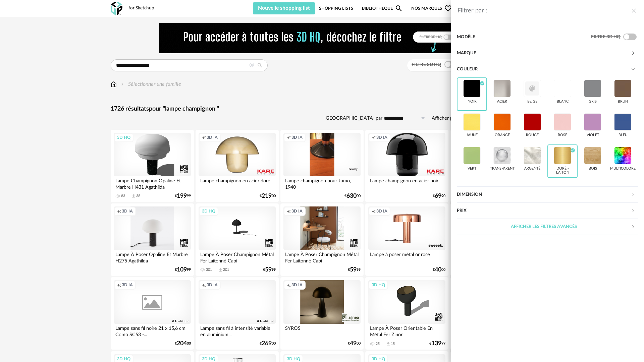 The image size is (644, 362). Describe the element at coordinates (606, 37) in the screenshot. I see `span: Filtre 3D HQ` at that location.